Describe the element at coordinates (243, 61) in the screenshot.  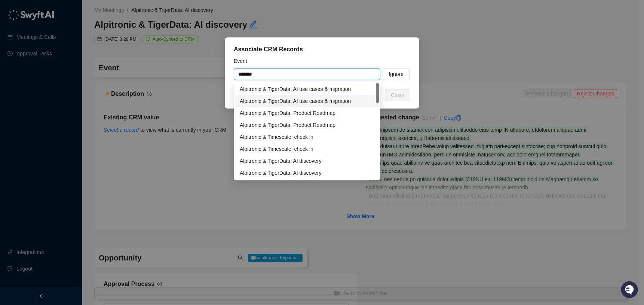
I see `label: Event` at that location.